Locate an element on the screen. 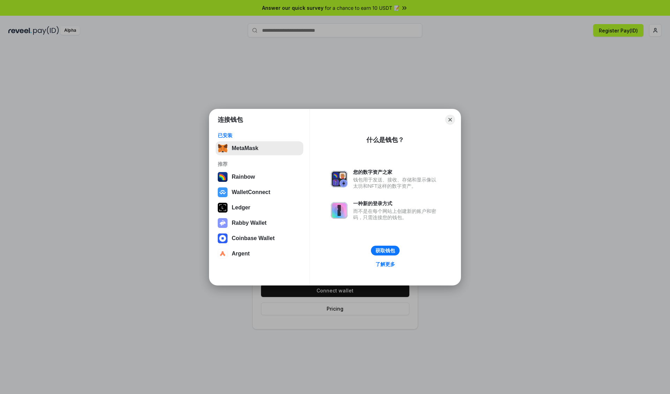  img: svg+xml,%3Csvg%20xmlns%3D%22http%3A%2F%2Fwww.w3.org%2F2000%2Fsvg%22%20width%3D%2228%22%20height%3... is located at coordinates (223, 208).